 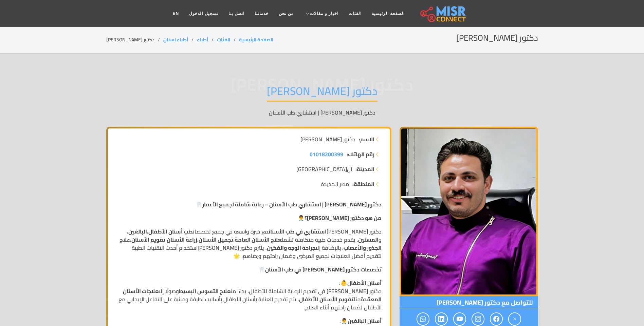 What do you see at coordinates (203, 14) in the screenshot?
I see `a: تسجيل الدخول` at bounding box center [203, 14].